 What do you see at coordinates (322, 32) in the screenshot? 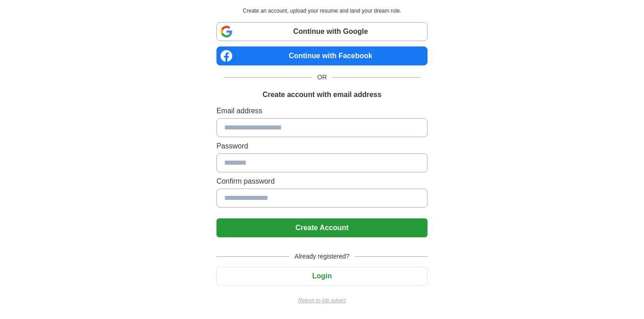
I see `a: Continue with Google` at bounding box center [322, 32].